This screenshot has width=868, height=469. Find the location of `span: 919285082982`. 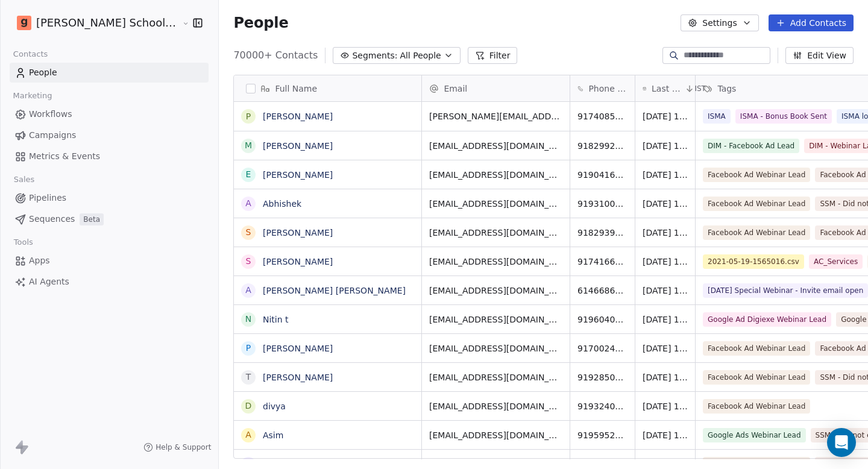

span: 919285082982 is located at coordinates (602, 377).